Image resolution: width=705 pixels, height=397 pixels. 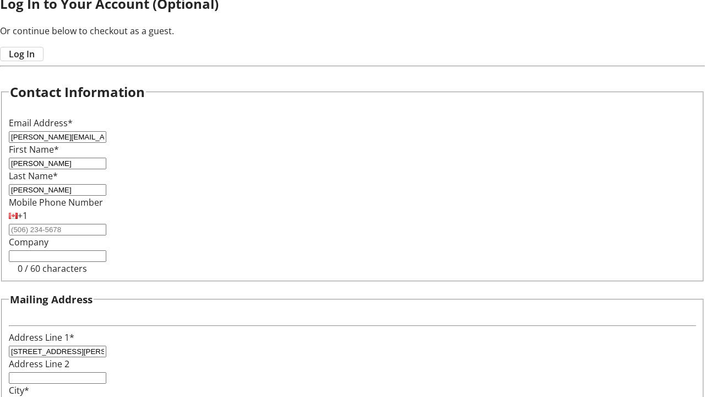 What do you see at coordinates (41, 337) in the screenshot?
I see `label: Address Line 1*` at bounding box center [41, 337].